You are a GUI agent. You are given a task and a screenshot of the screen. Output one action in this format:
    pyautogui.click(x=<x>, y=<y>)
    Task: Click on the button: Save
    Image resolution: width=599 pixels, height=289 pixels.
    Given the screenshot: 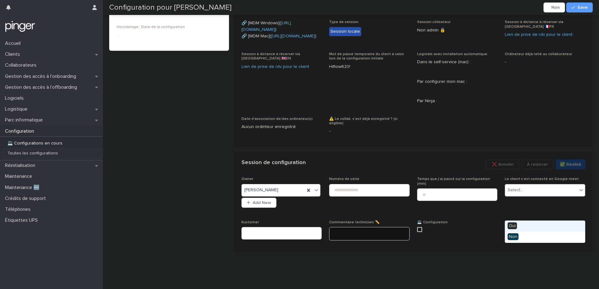 What is the action you would take?
    pyautogui.click(x=579, y=7)
    